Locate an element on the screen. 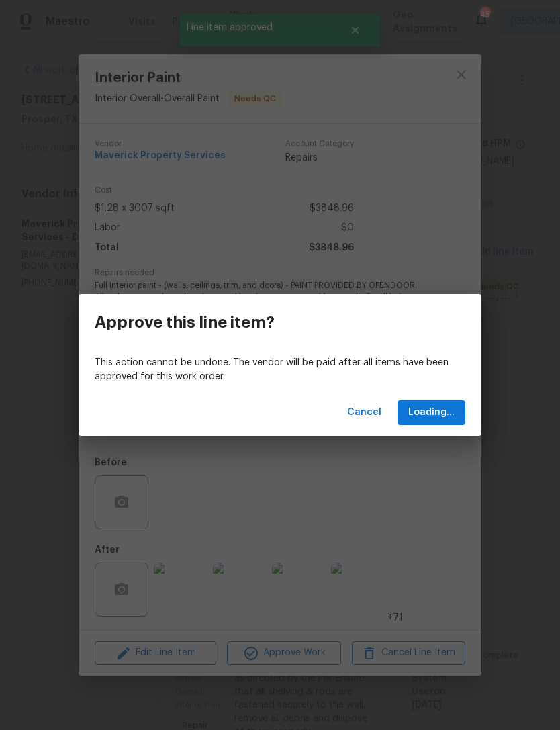 The width and height of the screenshot is (560, 730). span: Loading... is located at coordinates (431, 412).